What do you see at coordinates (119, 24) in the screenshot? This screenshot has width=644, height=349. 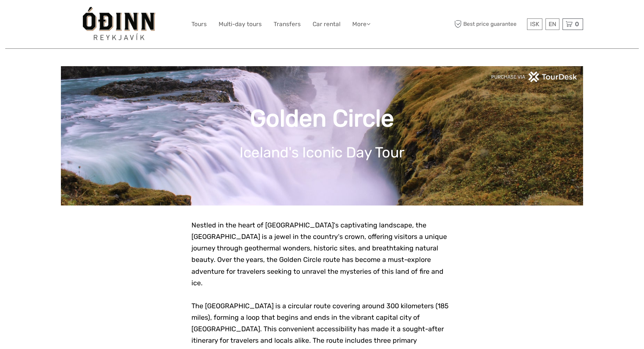 I see `img: General Info:` at bounding box center [119, 24].